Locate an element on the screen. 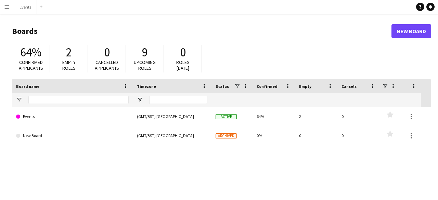 This screenshot has width=438, height=200. span: Active is located at coordinates (226, 117).